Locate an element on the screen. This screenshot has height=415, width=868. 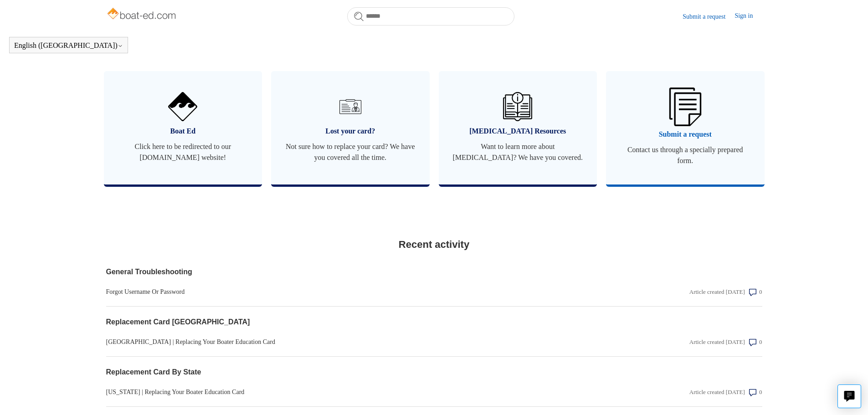
a: Sign in is located at coordinates (748, 16).